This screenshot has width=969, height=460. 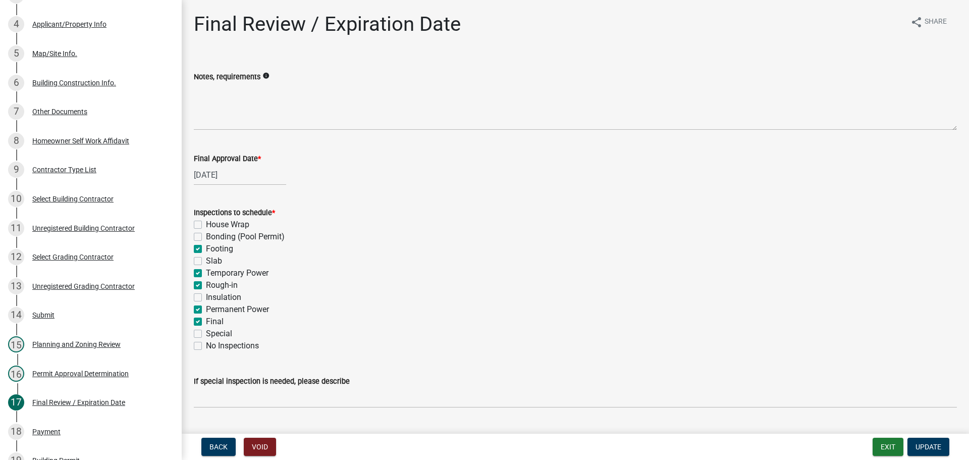 What do you see at coordinates (916, 22) in the screenshot?
I see `i: share` at bounding box center [916, 22].